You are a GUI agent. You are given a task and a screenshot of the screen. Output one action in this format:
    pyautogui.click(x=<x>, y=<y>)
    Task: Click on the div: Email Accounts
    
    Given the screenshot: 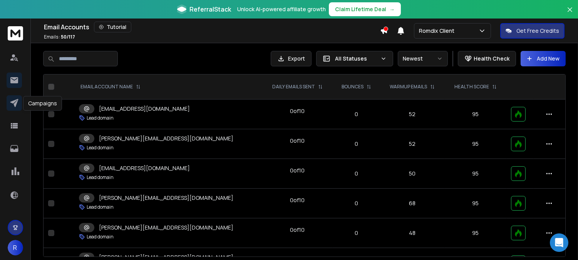 What is the action you would take?
    pyautogui.click(x=212, y=27)
    